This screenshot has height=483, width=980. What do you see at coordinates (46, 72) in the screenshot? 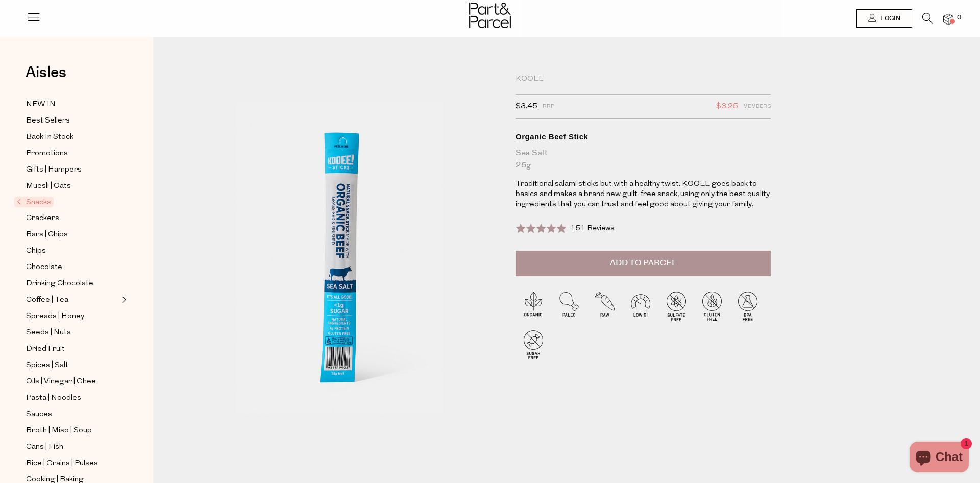
I see `span: Aisles` at bounding box center [46, 72].